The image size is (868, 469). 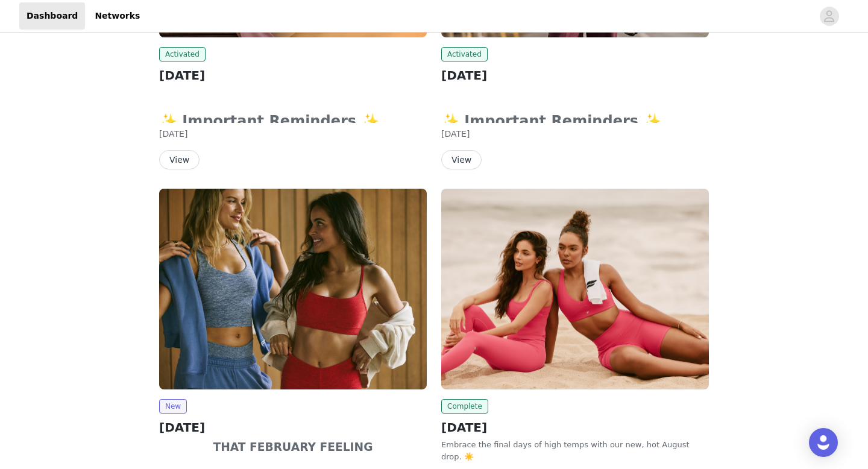 What do you see at coordinates (575, 450) in the screenshot?
I see `p: Embrace the final days of high temps with our new, hot August drop. ☀️` at bounding box center [575, 450].